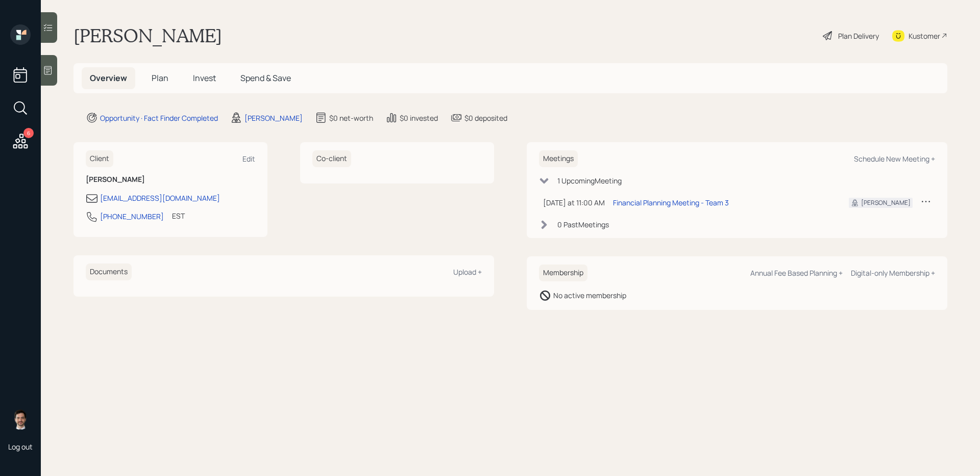  I want to click on div: Log out, so click(21, 447).